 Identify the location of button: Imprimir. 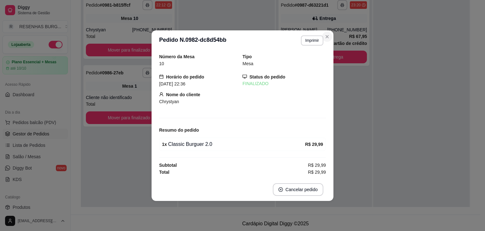
(312, 40).